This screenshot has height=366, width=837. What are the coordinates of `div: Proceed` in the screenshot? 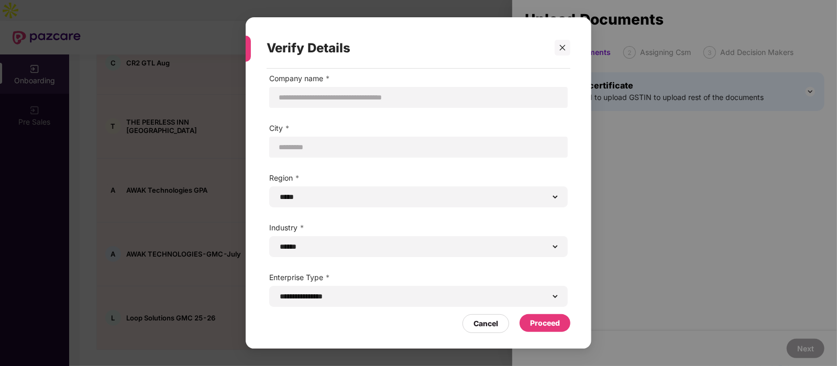 It's located at (545, 323).